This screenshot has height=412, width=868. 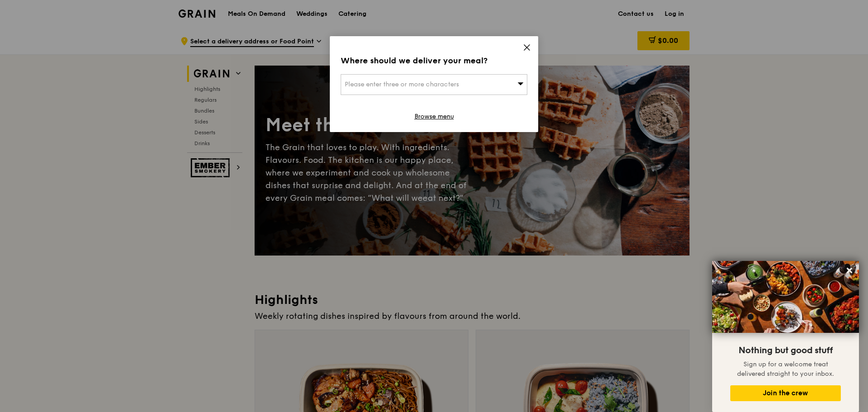 I want to click on button: Join the crew, so click(x=785, y=393).